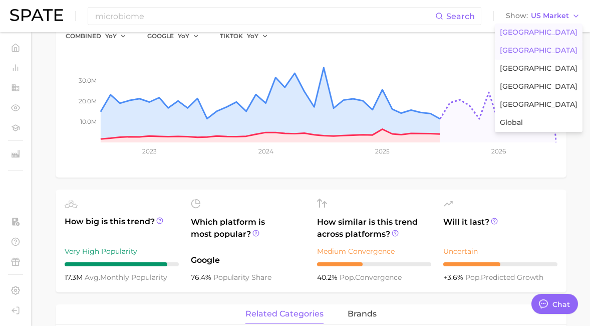 This screenshot has height=326, width=590. Describe the element at coordinates (374, 251) in the screenshot. I see `div: Medium Convergence` at that location.